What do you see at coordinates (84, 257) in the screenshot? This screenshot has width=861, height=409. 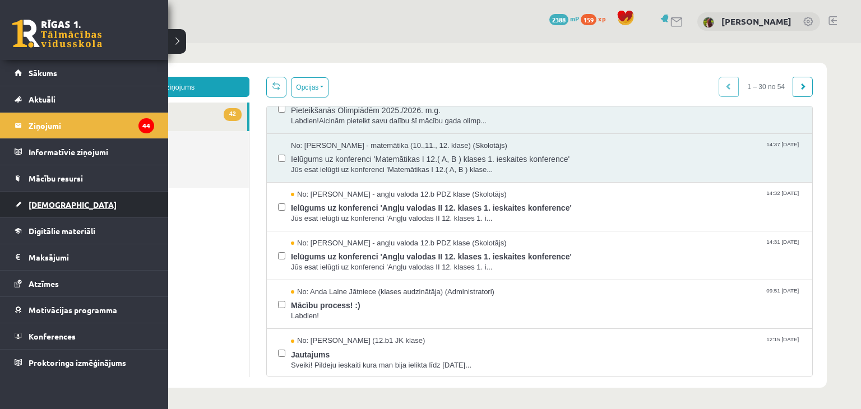 I see `a: Maksājumi` at bounding box center [84, 257].